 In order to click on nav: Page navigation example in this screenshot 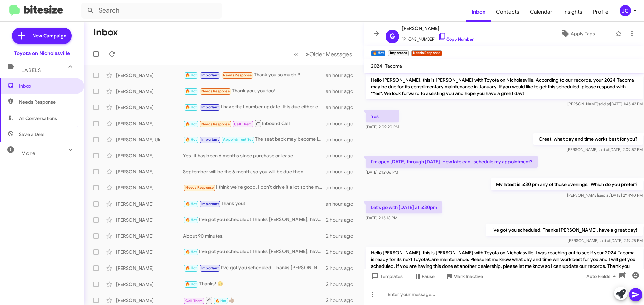, I will do `click(323, 54)`.